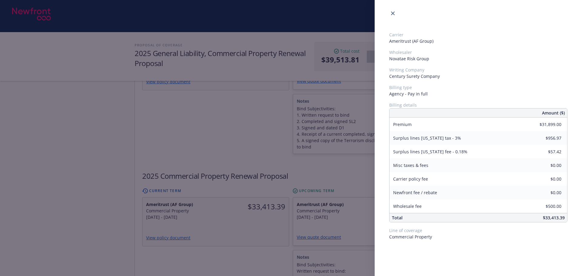  What do you see at coordinates (479, 52) in the screenshot?
I see `span: Wholesaler` at bounding box center [479, 52].